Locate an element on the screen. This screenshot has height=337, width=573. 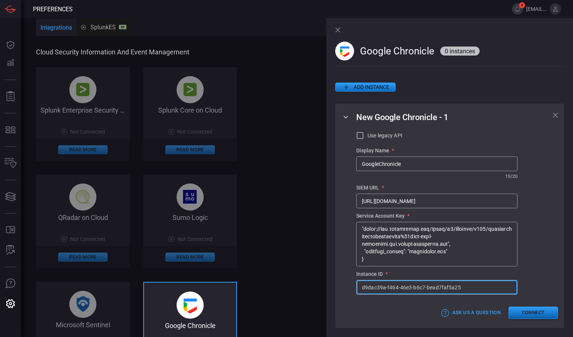
button: Ask Us A Question is located at coordinates (11, 284).